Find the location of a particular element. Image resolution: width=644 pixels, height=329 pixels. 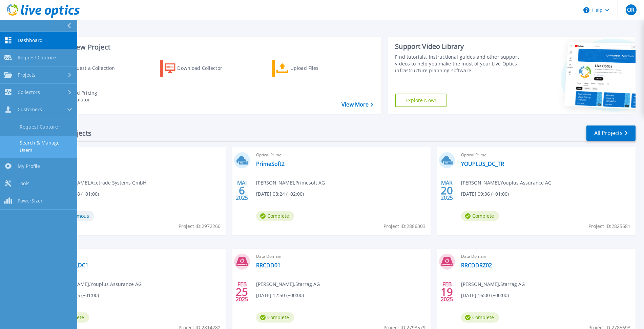

span: OR is located at coordinates (631, 10).